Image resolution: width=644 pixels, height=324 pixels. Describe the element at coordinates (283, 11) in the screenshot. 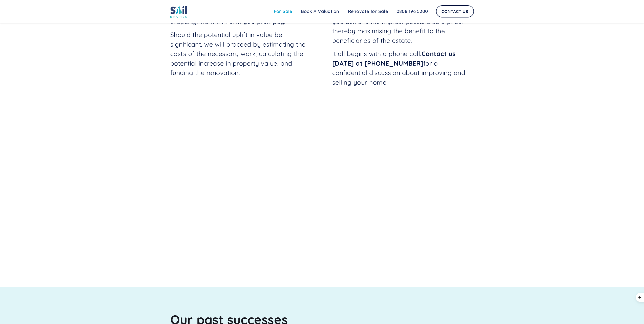

I see `a: For Sale` at that location.